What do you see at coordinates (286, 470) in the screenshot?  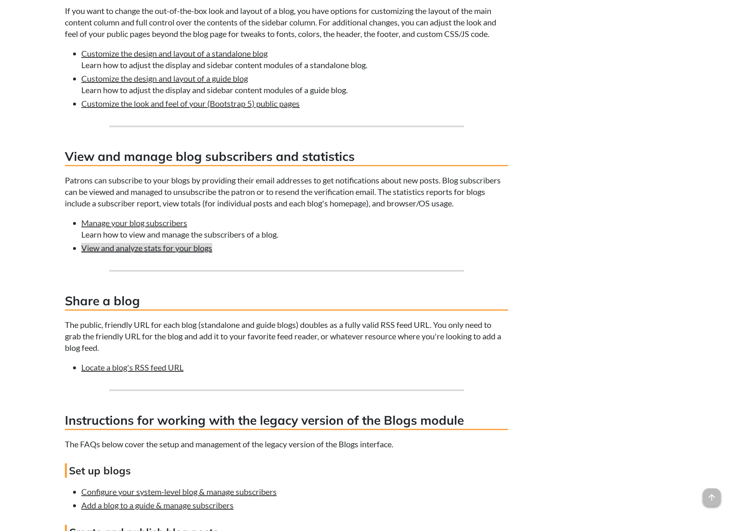 I see `h4: Set up blogs` at bounding box center [286, 470].